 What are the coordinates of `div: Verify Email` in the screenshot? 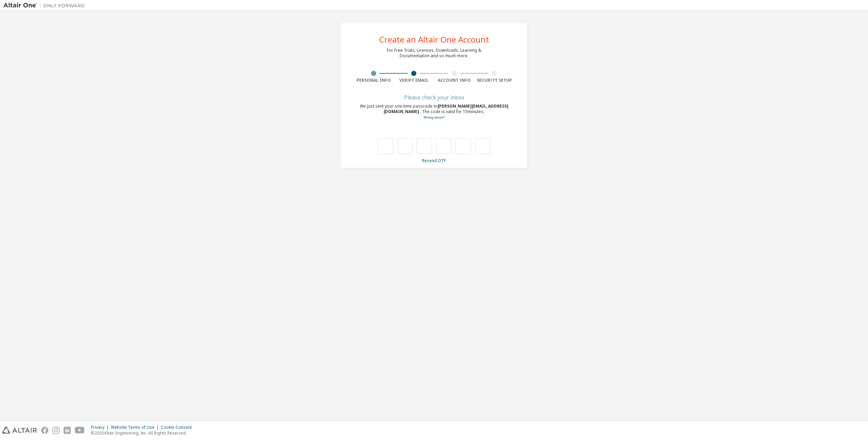 It's located at (414, 80).